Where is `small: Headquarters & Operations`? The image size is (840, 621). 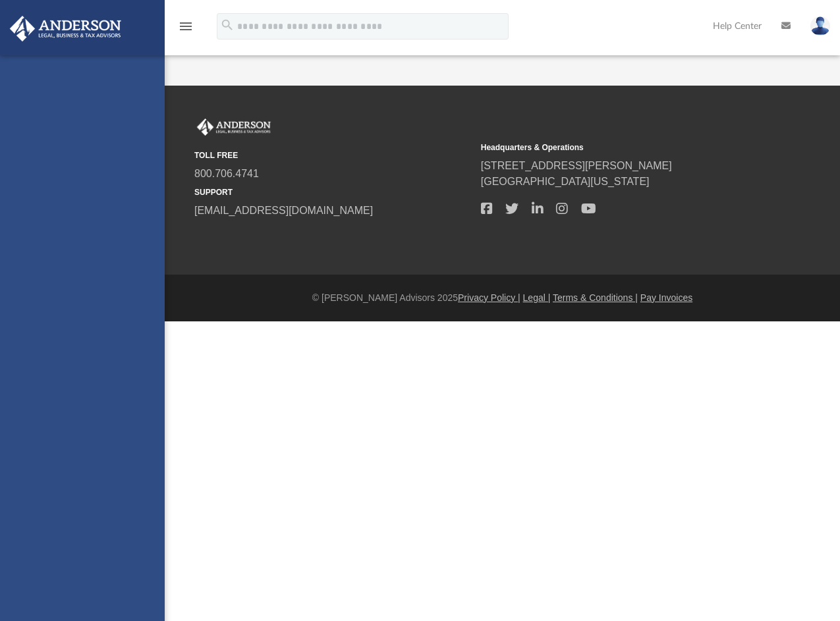
small: Headquarters & Operations is located at coordinates (619, 147).